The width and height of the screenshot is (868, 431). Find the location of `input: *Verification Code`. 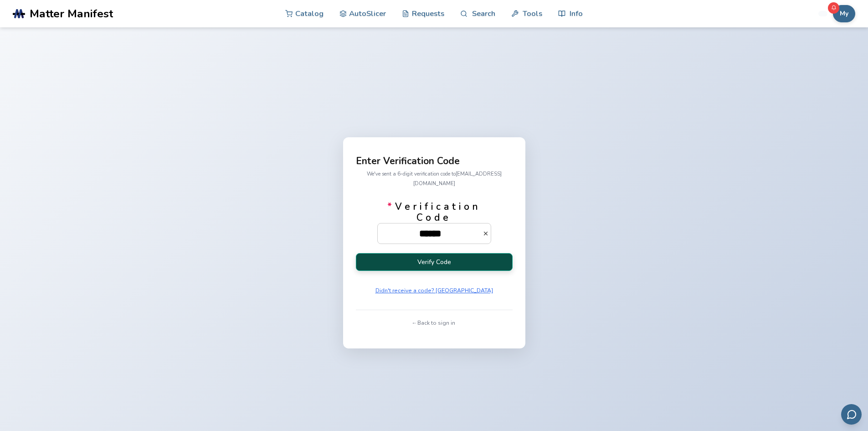

input: *Verification Code is located at coordinates (430, 234).